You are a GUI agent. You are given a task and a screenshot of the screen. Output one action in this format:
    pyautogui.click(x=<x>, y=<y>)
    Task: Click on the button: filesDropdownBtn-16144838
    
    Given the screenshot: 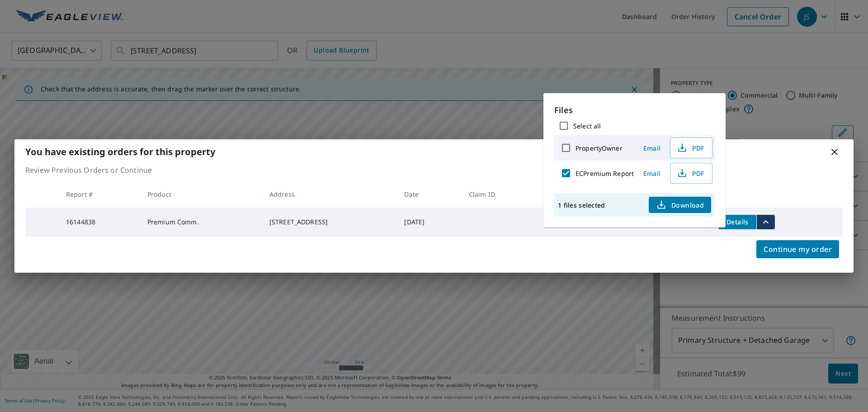 What is the action you would take?
    pyautogui.click(x=766, y=222)
    